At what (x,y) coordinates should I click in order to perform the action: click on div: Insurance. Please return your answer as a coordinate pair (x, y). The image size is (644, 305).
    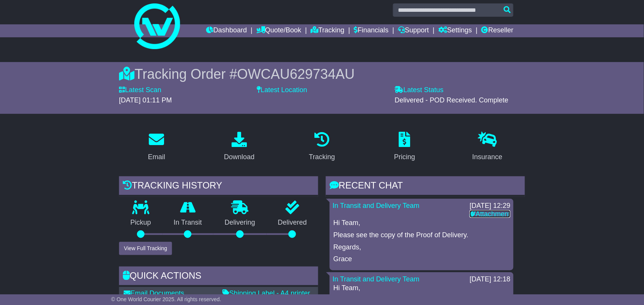
    Looking at the image, I should click on (487, 157).